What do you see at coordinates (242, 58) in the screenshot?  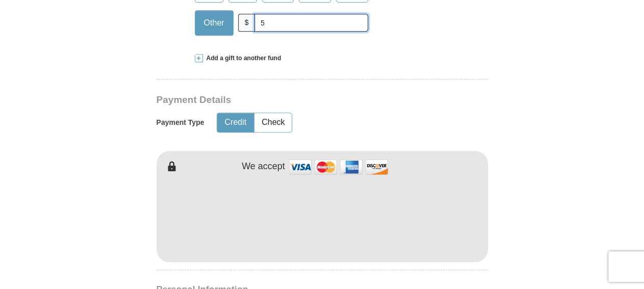 I see `span: Add a gift to another fund` at bounding box center [242, 58].